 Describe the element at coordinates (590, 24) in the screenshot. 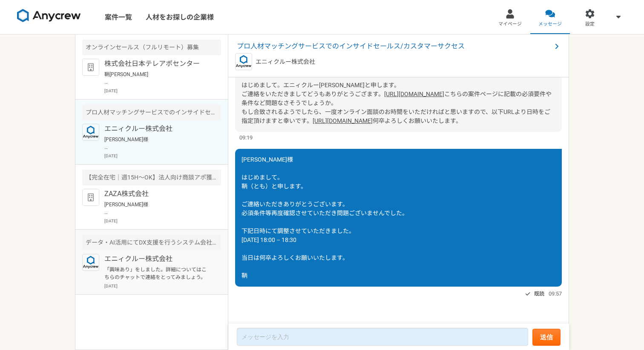

I see `span: 設定` at that location.